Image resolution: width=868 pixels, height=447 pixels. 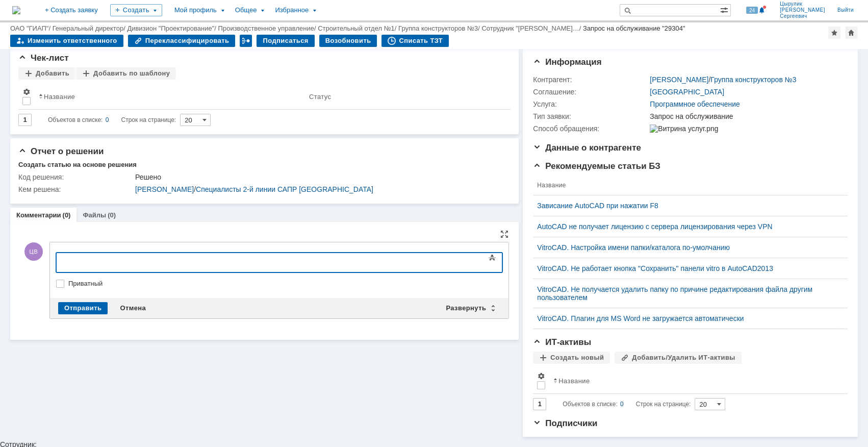 I want to click on div: VitroCAD. Плагин для MS Word не загружается автоматически, so click(x=686, y=319).